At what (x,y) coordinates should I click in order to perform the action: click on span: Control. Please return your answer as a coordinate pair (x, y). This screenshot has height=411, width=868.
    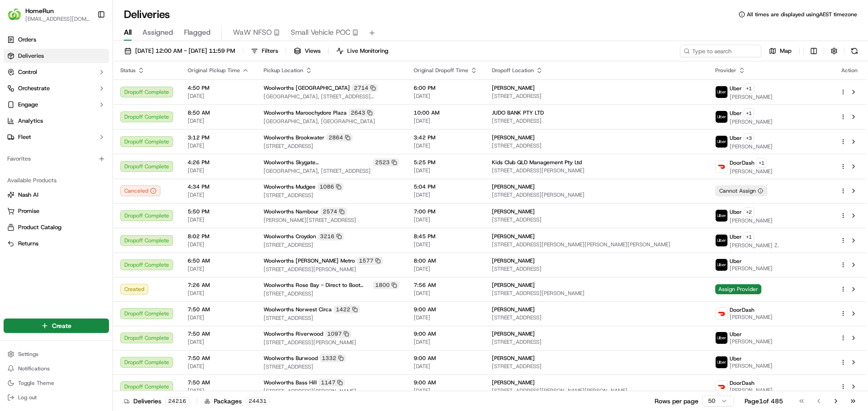
    Looking at the image, I should click on (28, 72).